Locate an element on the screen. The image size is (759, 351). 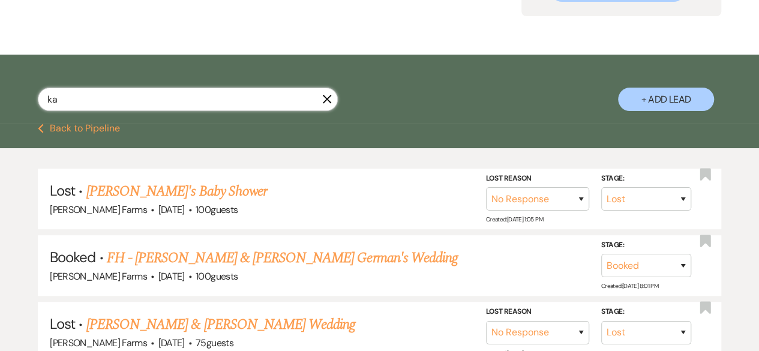
span: 75 guests is located at coordinates (214, 343).